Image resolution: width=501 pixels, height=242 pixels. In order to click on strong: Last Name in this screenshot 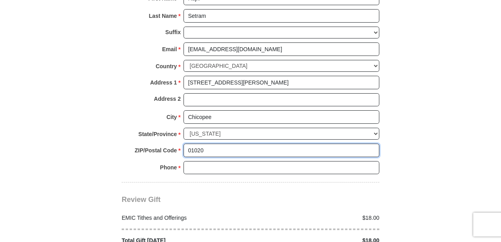, I will do `click(163, 16)`.